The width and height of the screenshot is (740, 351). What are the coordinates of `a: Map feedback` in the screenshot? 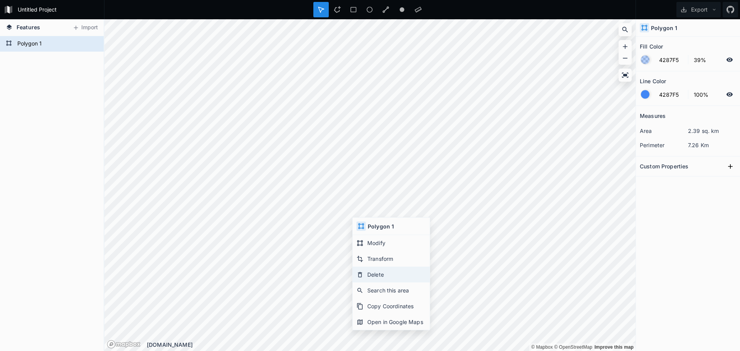 It's located at (614, 347).